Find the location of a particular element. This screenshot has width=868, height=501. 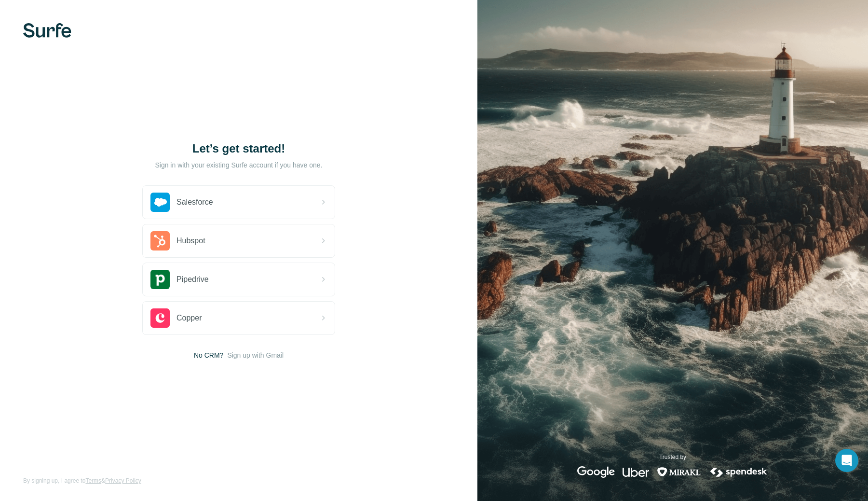

span: No CRM? is located at coordinates (208, 355).